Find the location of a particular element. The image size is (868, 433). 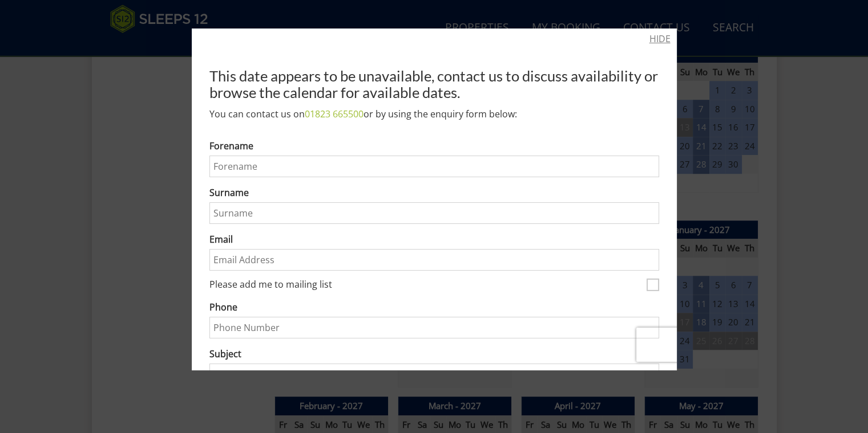

label: Phone is located at coordinates (434, 307).